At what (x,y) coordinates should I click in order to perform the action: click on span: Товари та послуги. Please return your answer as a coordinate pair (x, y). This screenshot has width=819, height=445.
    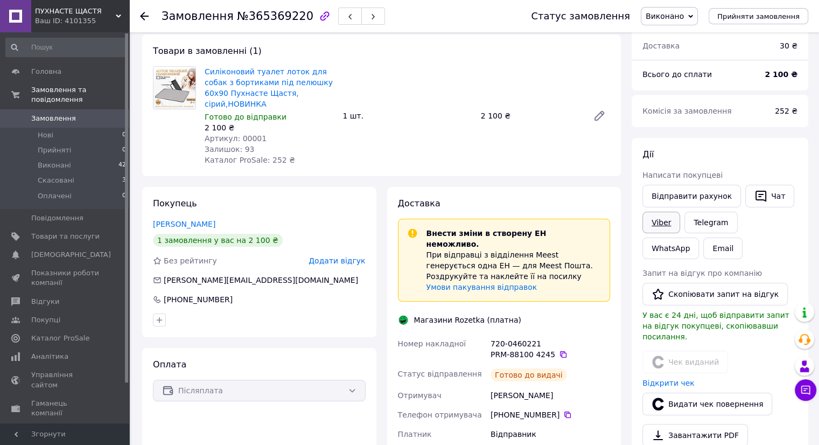
    Looking at the image, I should click on (65, 236).